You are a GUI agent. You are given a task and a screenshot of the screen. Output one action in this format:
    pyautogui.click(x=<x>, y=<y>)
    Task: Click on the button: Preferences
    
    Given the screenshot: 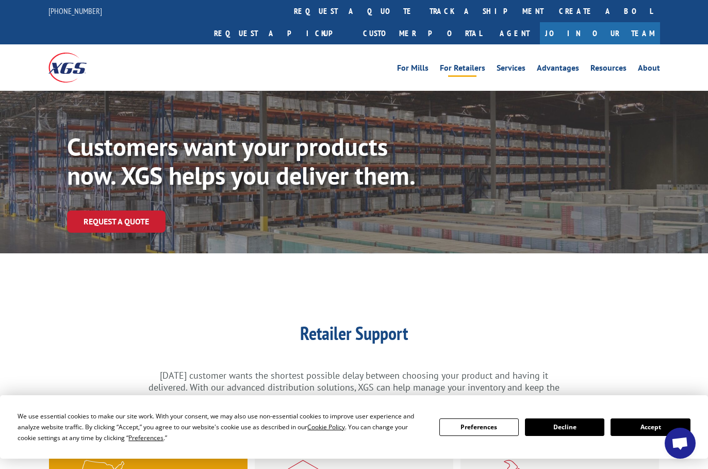 What is the action you would take?
    pyautogui.click(x=479, y=427)
    